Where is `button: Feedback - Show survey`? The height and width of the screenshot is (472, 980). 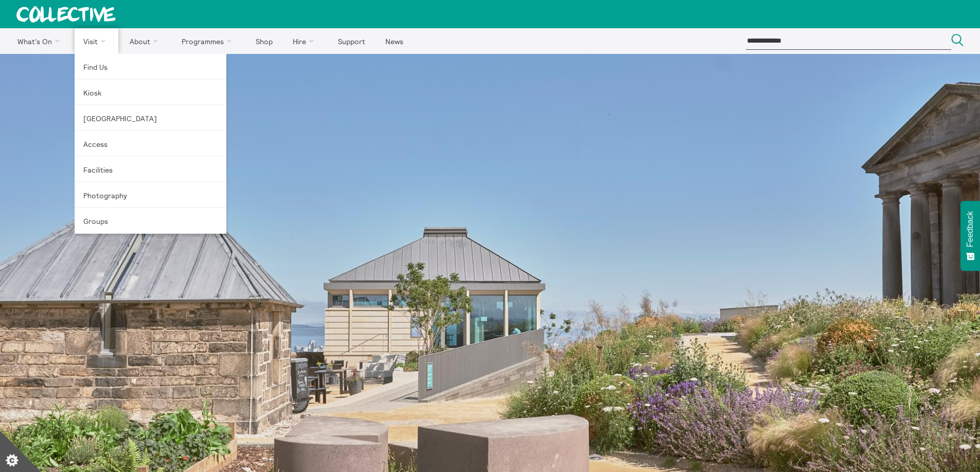
button: Feedback - Show survey is located at coordinates (971, 236).